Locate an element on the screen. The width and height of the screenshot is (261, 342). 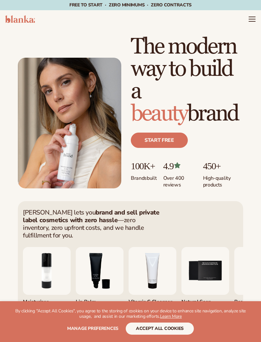
summary: Menu is located at coordinates (252, 19).